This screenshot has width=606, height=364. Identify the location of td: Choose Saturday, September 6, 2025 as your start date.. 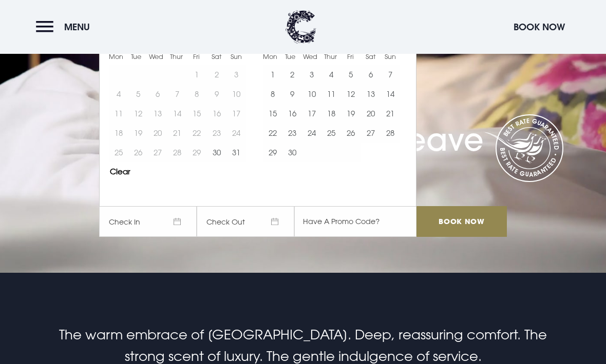
(370, 75).